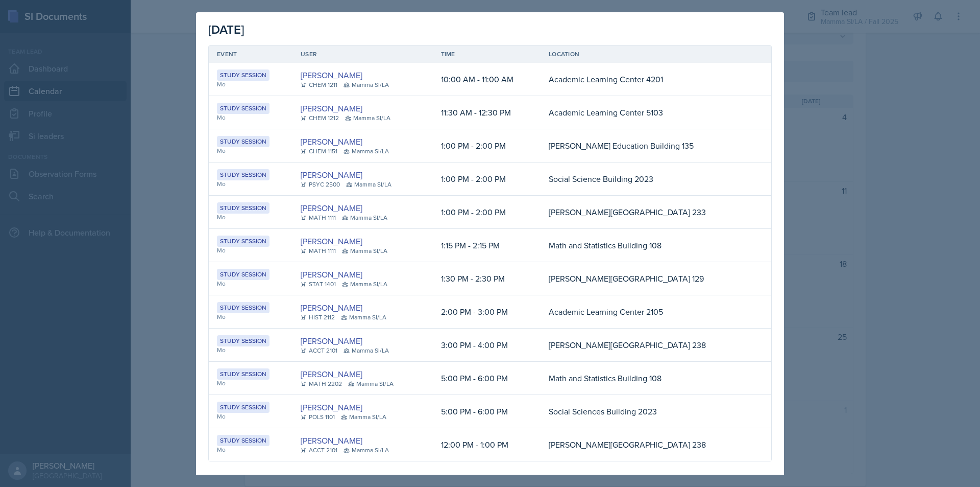 Image resolution: width=980 pixels, height=487 pixels. I want to click on td: 1:15 PM - 2:15 PM, so click(487, 245).